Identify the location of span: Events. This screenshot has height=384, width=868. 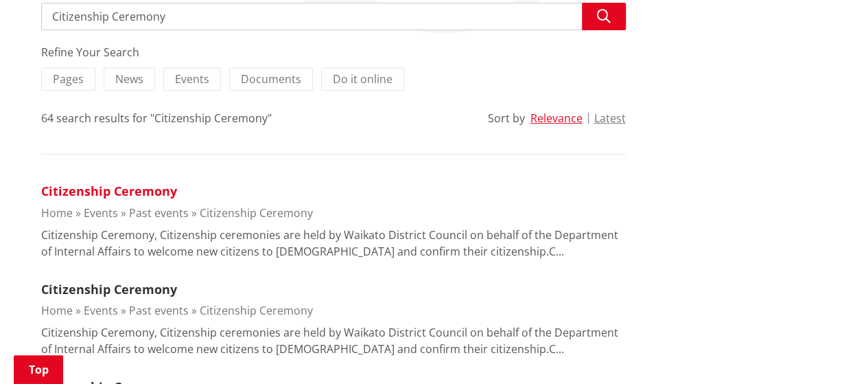
(193, 79).